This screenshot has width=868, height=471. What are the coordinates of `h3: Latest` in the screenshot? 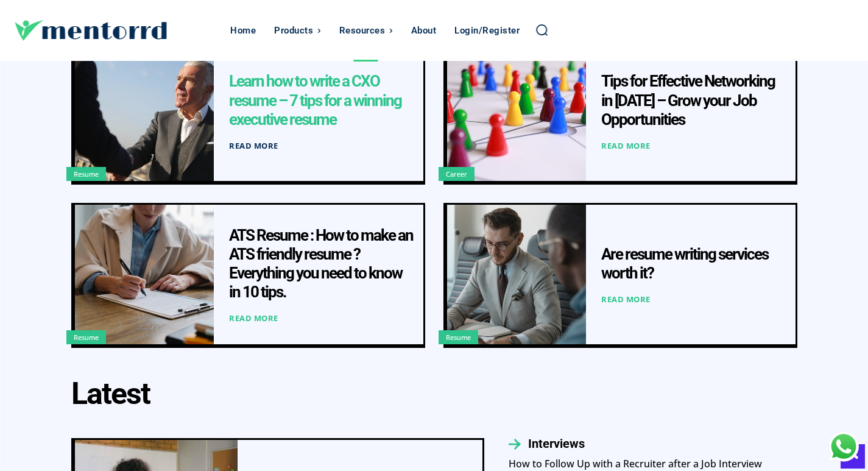 It's located at (110, 394).